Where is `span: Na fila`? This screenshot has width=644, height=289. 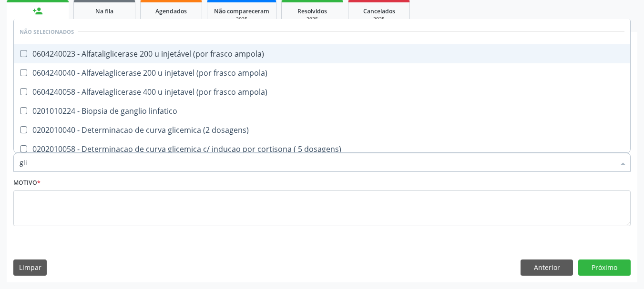 span: Na fila is located at coordinates (104, 11).